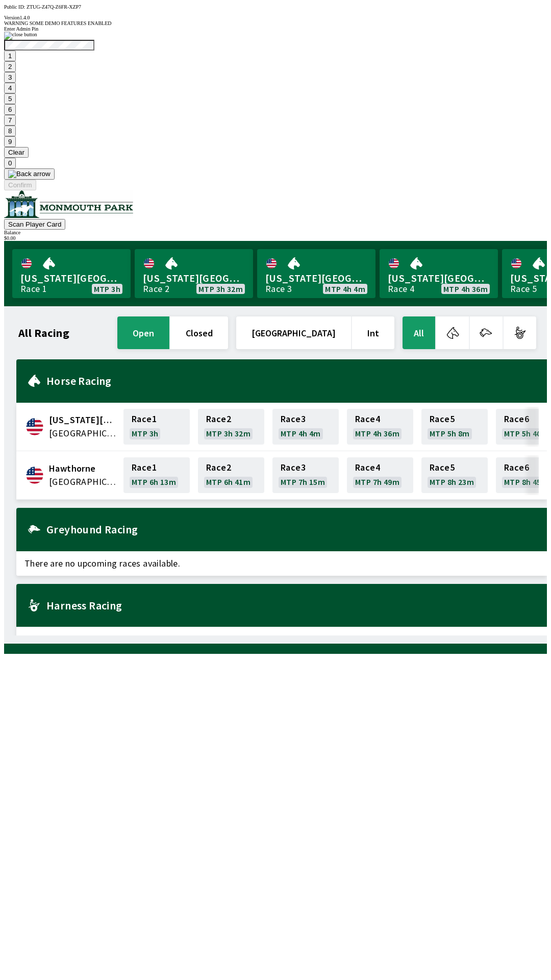 Image resolution: width=551 pixels, height=980 pixels. What do you see at coordinates (154, 481) in the screenshot?
I see `span: MTP 6h 13m` at bounding box center [154, 481].